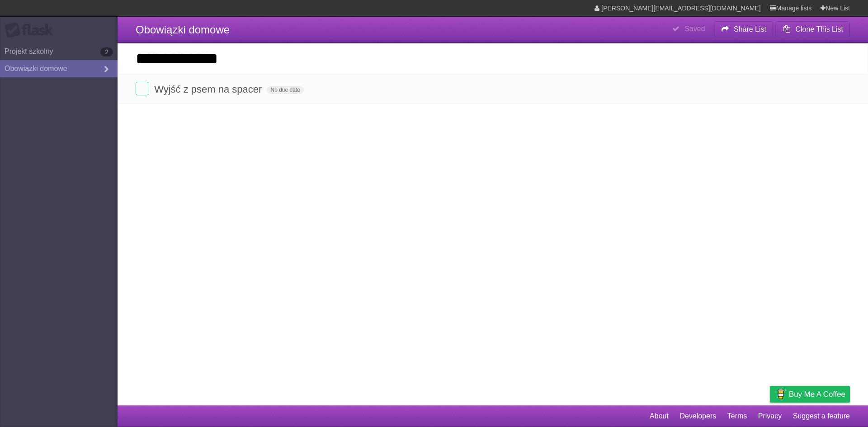 Image resolution: width=868 pixels, height=427 pixels. What do you see at coordinates (659, 416) in the screenshot?
I see `a: About` at bounding box center [659, 416].